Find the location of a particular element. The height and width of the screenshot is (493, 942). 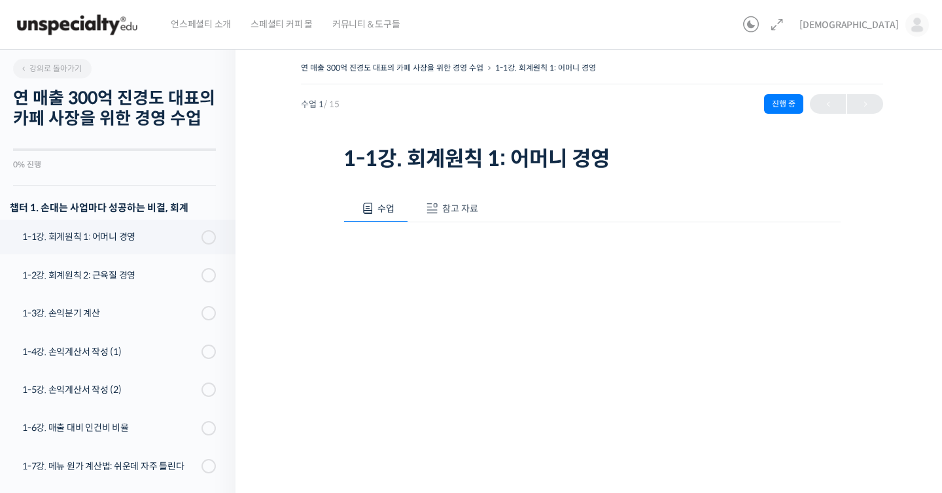

div: 1-1강. 회계원칙 1: 어머니 경영 is located at coordinates (110, 237).